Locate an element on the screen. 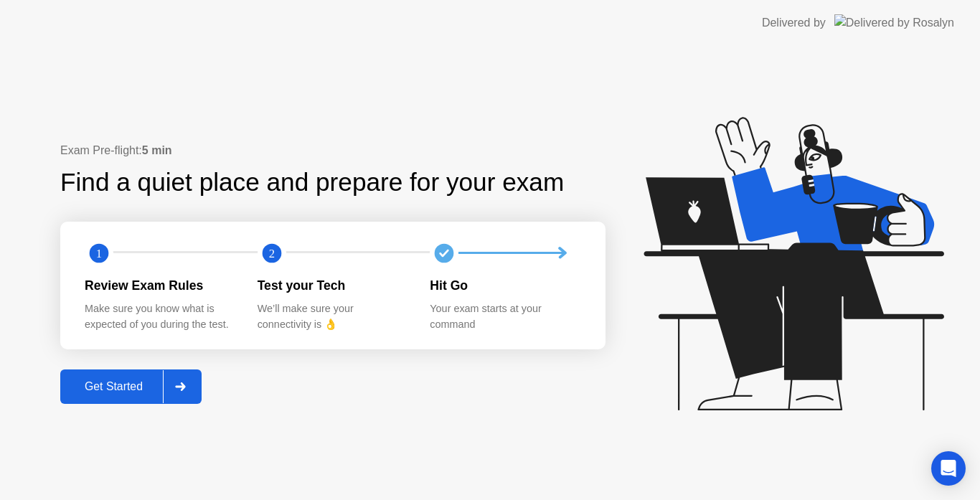  text: 1 is located at coordinates (99, 252).